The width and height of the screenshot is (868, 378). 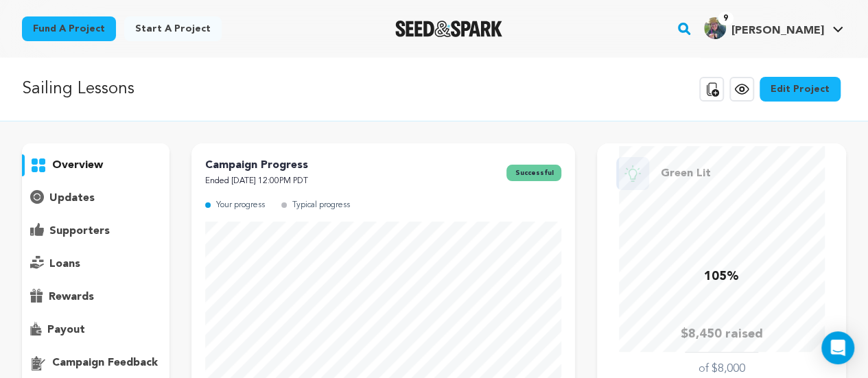 What do you see at coordinates (449, 29) in the screenshot?
I see `img: Seed&Spark Logo Dark Mode` at bounding box center [449, 29].